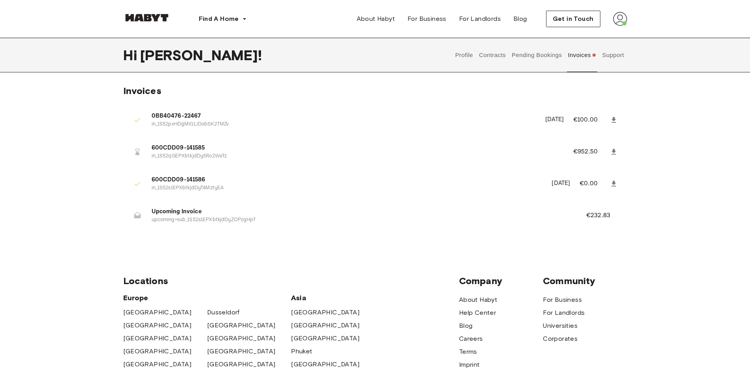 The width and height of the screenshot is (750, 375). I want to click on button: Support, so click(613, 55).